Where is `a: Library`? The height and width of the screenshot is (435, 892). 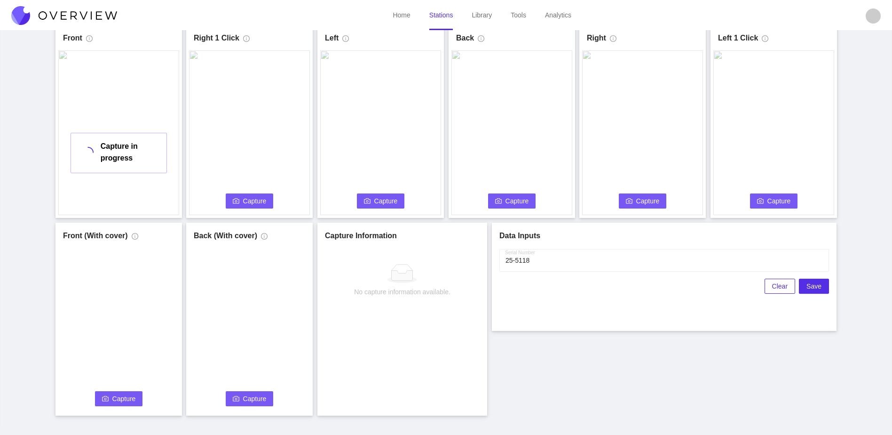
a: Library is located at coordinates (482, 15).